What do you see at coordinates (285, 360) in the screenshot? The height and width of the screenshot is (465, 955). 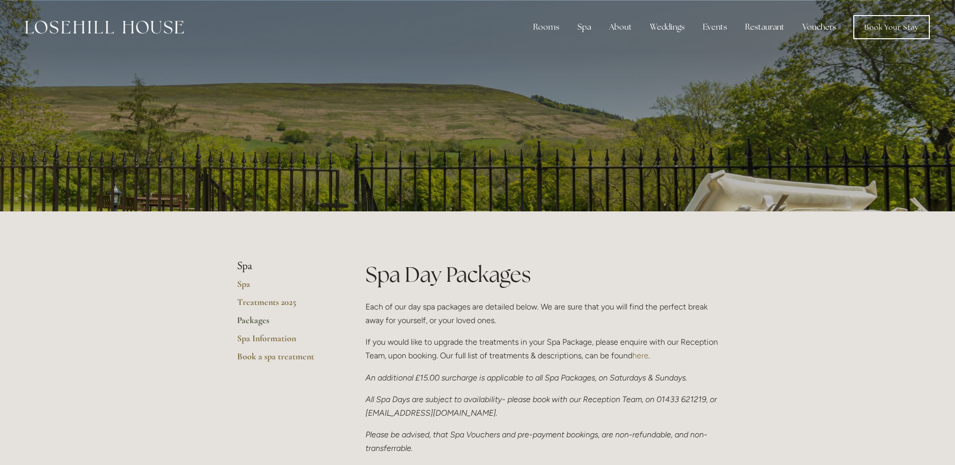 I see `a: Book a spa treatment` at bounding box center [285, 360].